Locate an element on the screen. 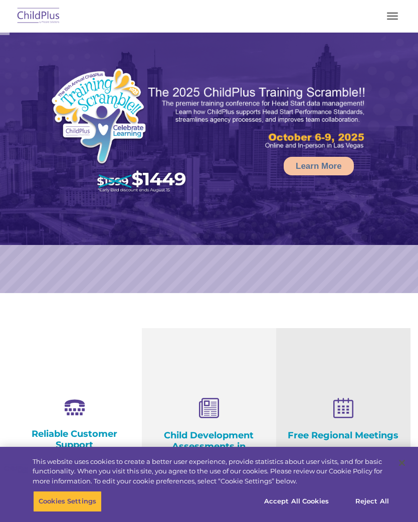  h4: Free Regional Meetings is located at coordinates (343, 435).